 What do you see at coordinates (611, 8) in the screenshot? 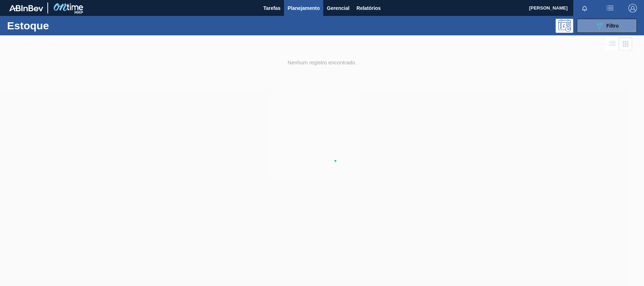
I see `img: userActions` at bounding box center [611, 8].